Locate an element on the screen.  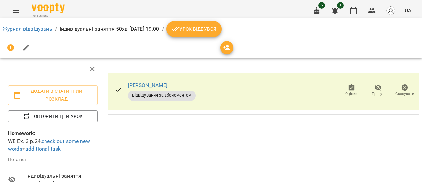
strong: Homework: is located at coordinates (21, 133).